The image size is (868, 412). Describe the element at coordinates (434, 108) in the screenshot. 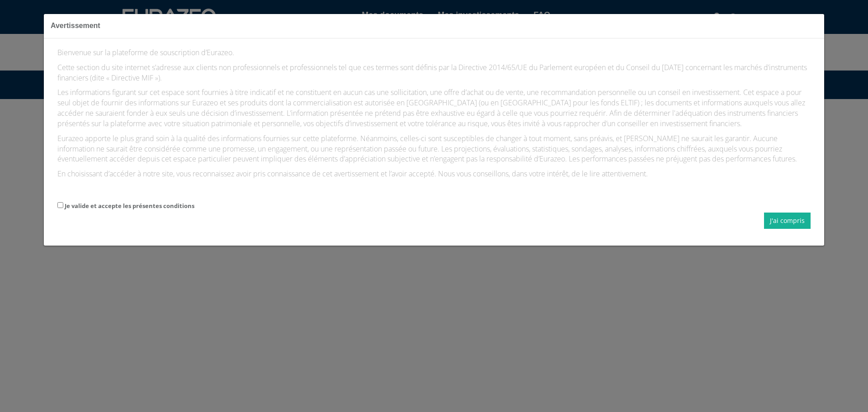

I see `p: Les informations figurant sur cet espace sont fournies à titre indicatif et ne constituent en auc...` at that location.